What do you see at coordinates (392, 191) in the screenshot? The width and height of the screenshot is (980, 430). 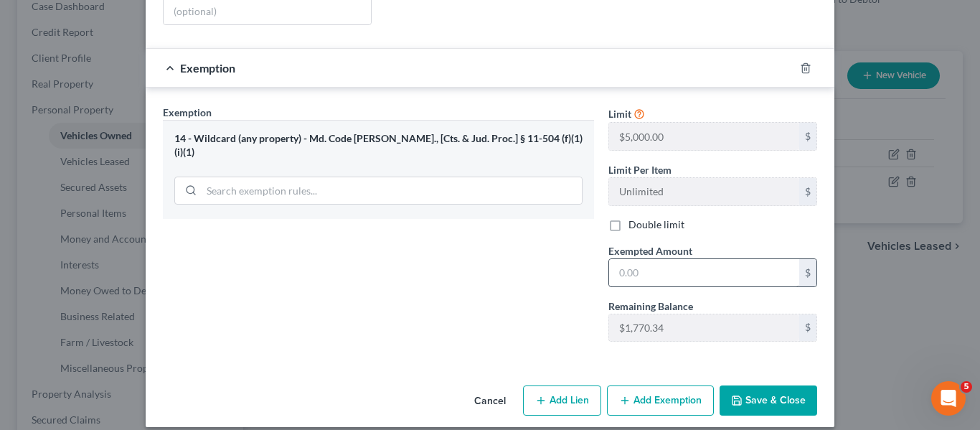 I see `input: Search exemption rules...` at bounding box center [392, 191].